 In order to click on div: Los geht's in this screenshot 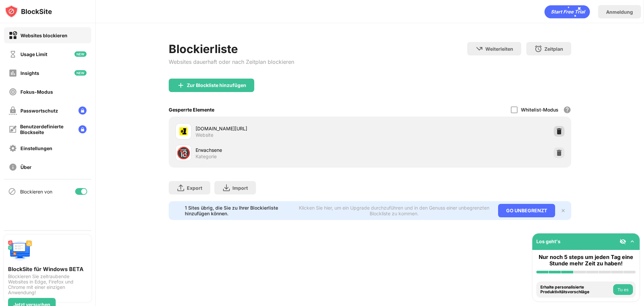, I will do `click(548, 241)`.